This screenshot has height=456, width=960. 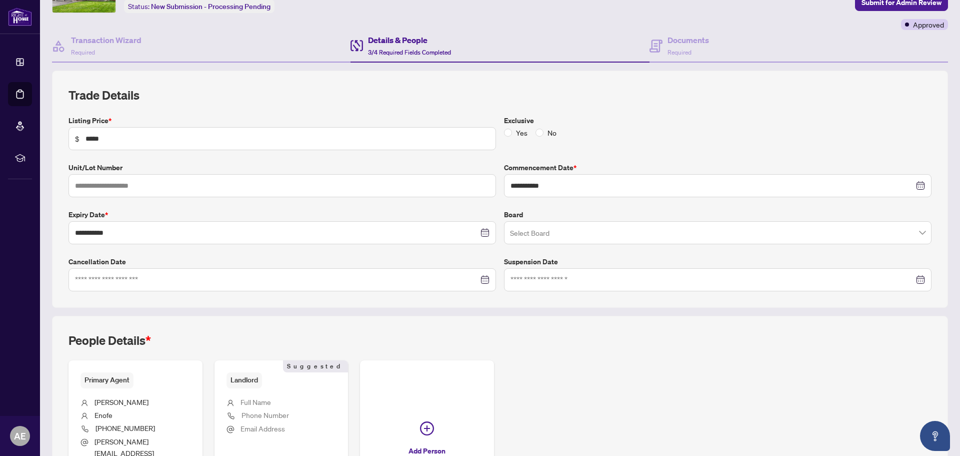 What do you see at coordinates (410, 40) in the screenshot?
I see `h4: Details & People` at bounding box center [410, 40].